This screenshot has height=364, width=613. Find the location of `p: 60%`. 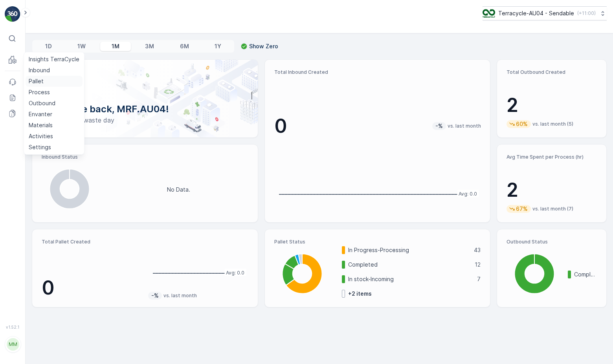

p: 60% is located at coordinates (522, 124).